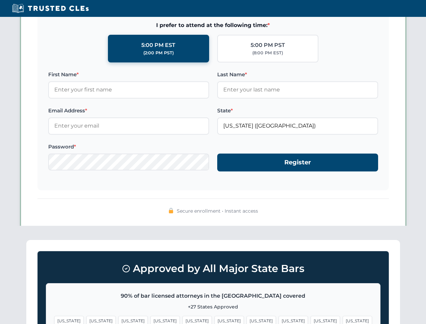  Describe the element at coordinates (213, 269) in the screenshot. I see `h3: Approved by All Major State Bars` at that location.